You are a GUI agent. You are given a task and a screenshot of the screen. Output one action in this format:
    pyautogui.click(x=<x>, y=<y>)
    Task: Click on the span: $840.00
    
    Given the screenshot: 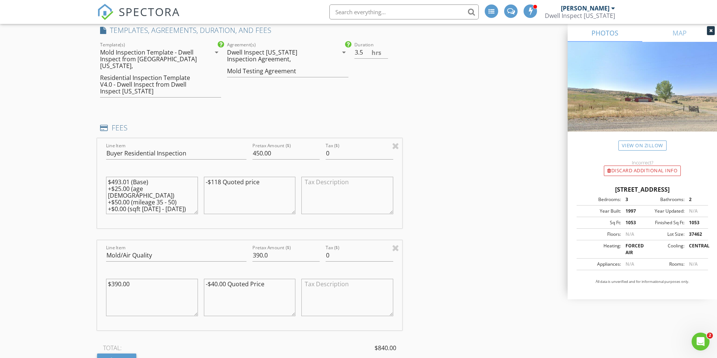 What is the action you would take?
    pyautogui.click(x=385, y=348)
    